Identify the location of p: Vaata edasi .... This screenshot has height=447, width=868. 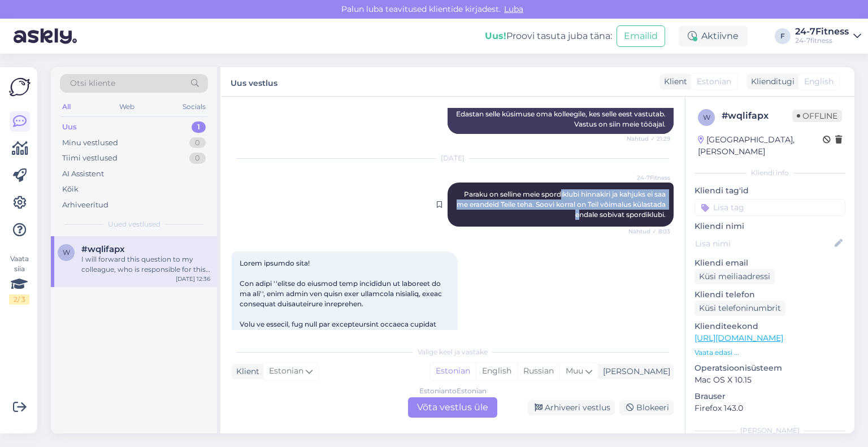
(770, 353).